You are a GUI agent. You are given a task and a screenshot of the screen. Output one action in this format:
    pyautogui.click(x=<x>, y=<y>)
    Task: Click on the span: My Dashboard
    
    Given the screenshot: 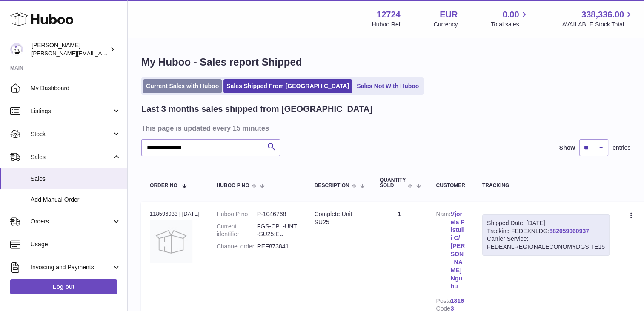 What is the action you would take?
    pyautogui.click(x=76, y=88)
    